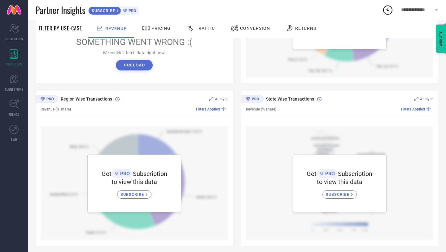 Image resolution: width=446 pixels, height=252 pixels. I want to click on button: ↻Reload, so click(134, 65).